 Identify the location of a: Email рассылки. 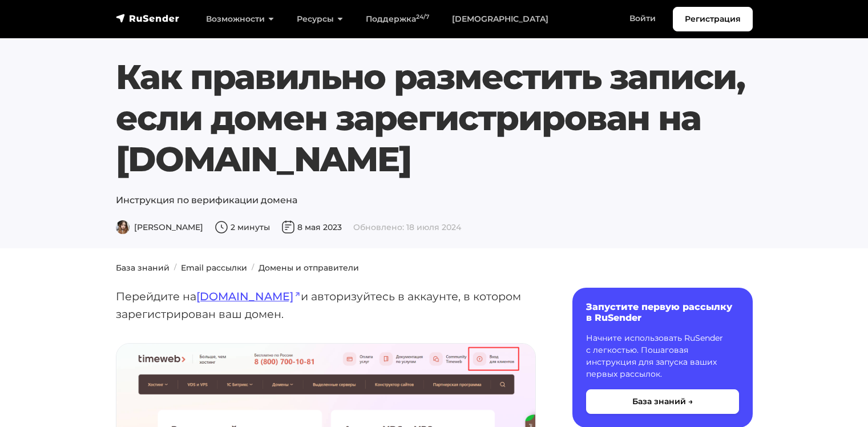
(214, 268).